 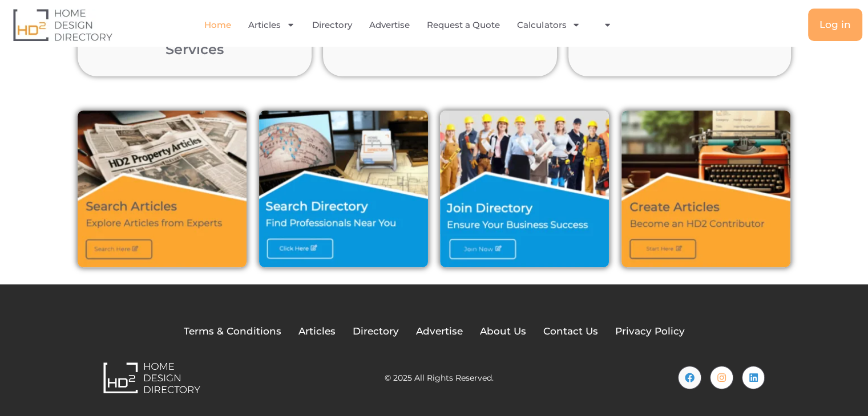 What do you see at coordinates (439, 378) in the screenshot?
I see `h2: © 2025 All Rights Reserved.` at bounding box center [439, 378].